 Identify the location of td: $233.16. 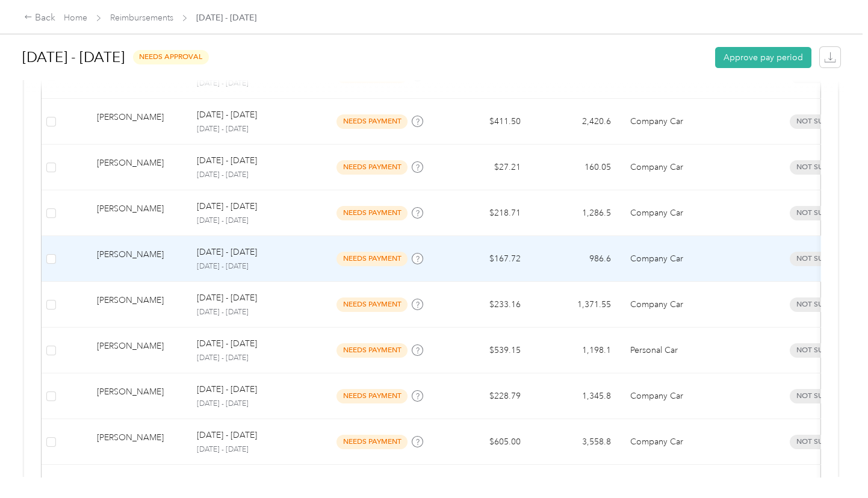
(485, 305).